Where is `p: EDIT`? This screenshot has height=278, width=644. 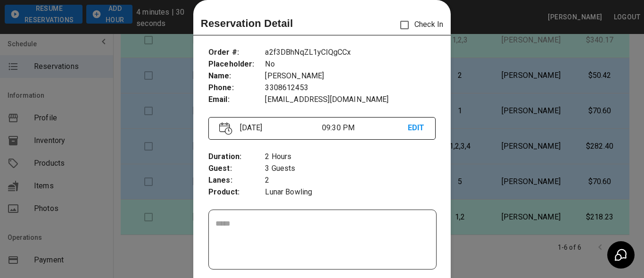 p: EDIT is located at coordinates (417, 128).